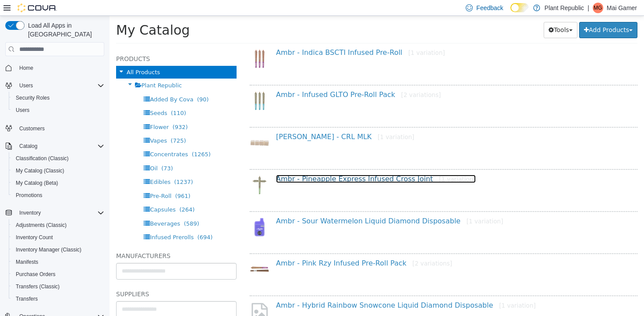 The height and width of the screenshot is (316, 644). I want to click on span: Classification (Classic), so click(42, 158).